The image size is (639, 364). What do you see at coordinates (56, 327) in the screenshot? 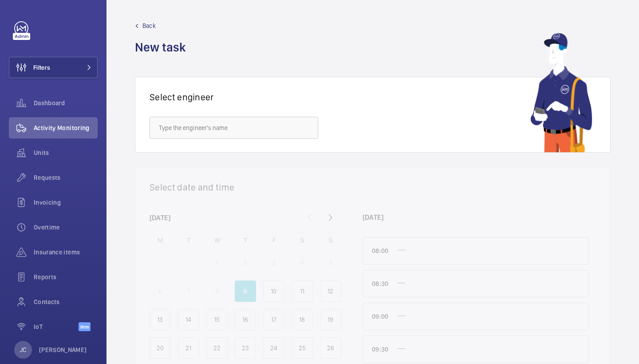
I see `span: IoT` at bounding box center [56, 327].